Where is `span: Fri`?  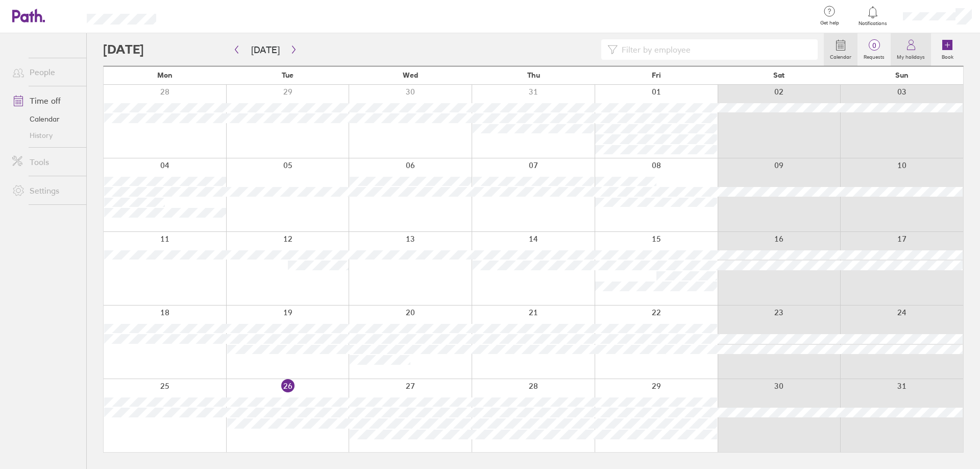
span: Fri is located at coordinates (656, 75).